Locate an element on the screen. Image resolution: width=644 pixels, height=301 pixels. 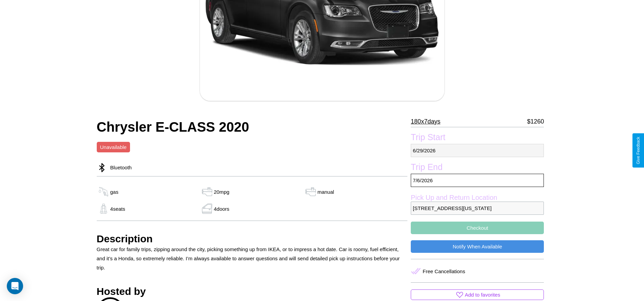
p: Add to favorites is located at coordinates (482, 295).